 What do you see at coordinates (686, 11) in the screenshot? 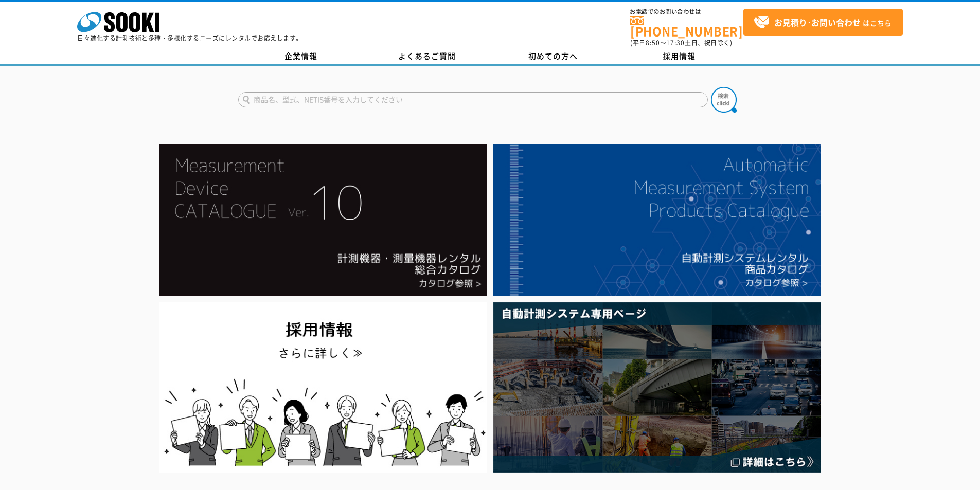
I see `span: お電話でのお問い合わせは` at bounding box center [686, 11].